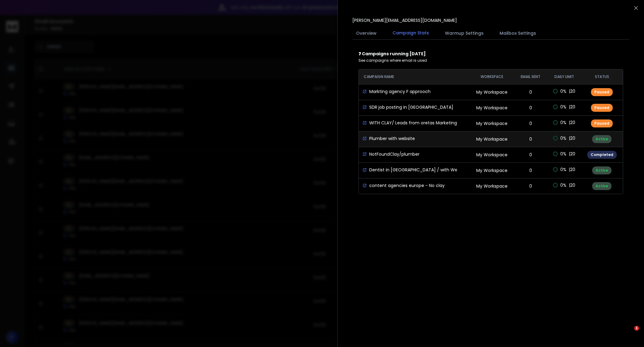 The width and height of the screenshot is (644, 347). Describe the element at coordinates (408, 122) in the screenshot. I see `td: WITH CLAY/ Leads from oretas Marketing agency US 11-50` at that location.